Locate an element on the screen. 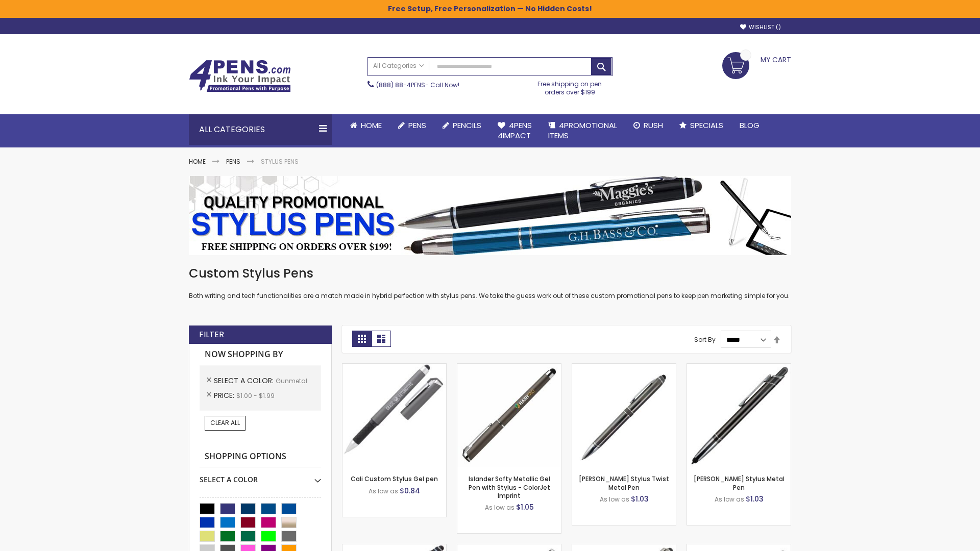 The width and height of the screenshot is (980, 551). span: Gunmetal is located at coordinates (291, 381).